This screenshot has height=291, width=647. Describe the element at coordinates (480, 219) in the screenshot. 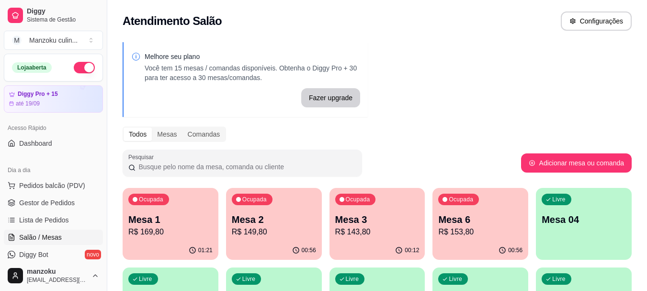

I see `p: Mesa 6` at that location.